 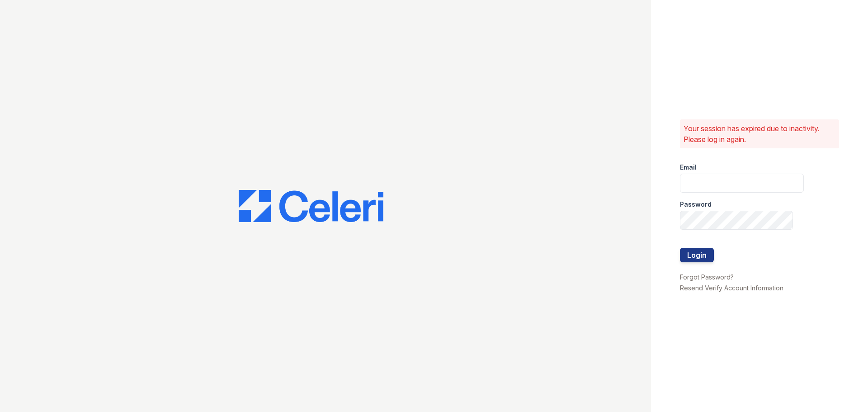 I want to click on a: Resend Verify Account Information, so click(x=732, y=287).